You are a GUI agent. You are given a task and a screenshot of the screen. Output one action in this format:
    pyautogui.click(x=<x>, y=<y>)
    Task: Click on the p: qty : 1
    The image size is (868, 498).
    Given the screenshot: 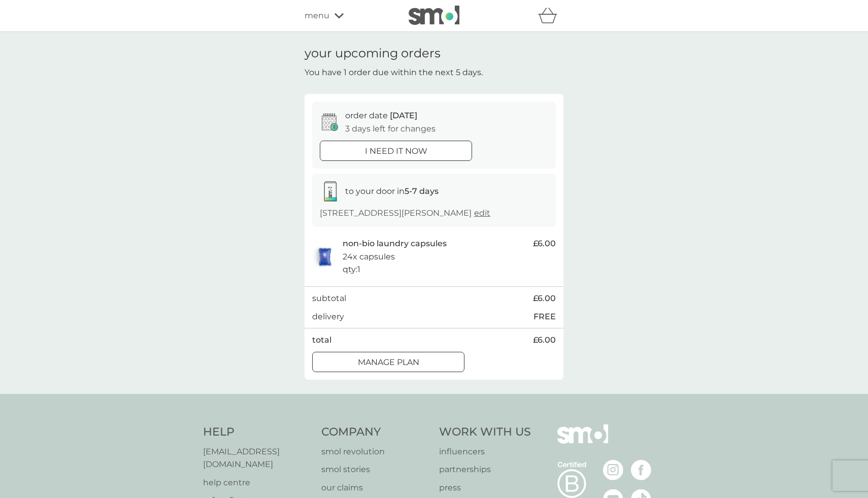 What is the action you would take?
    pyautogui.click(x=351, y=270)
    